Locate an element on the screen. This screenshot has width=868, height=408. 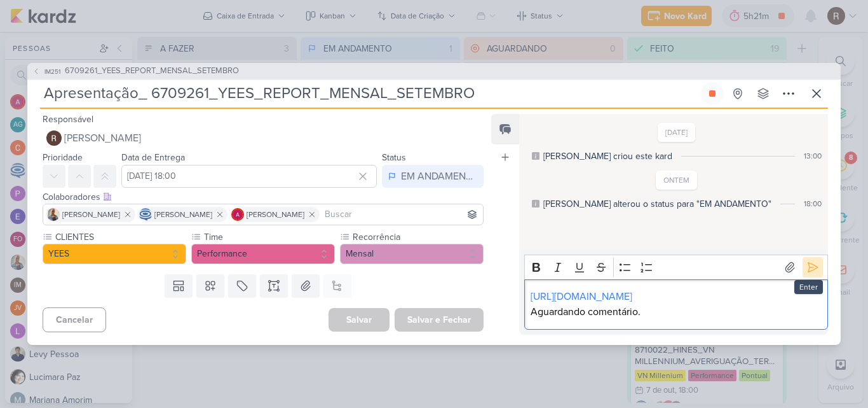
div: 13:00 is located at coordinates (813, 156).